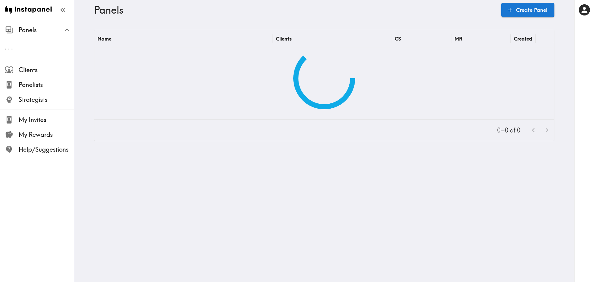  Describe the element at coordinates (398, 39) in the screenshot. I see `div: CS` at that location.